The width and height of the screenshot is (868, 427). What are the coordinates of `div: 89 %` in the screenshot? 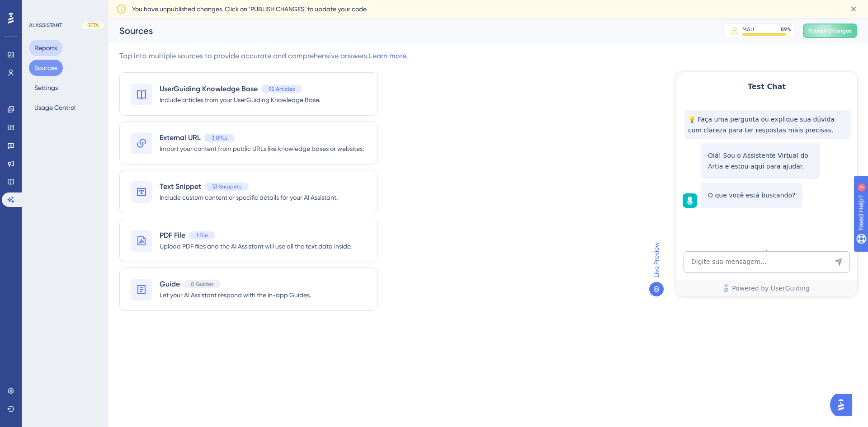 It's located at (786, 29).